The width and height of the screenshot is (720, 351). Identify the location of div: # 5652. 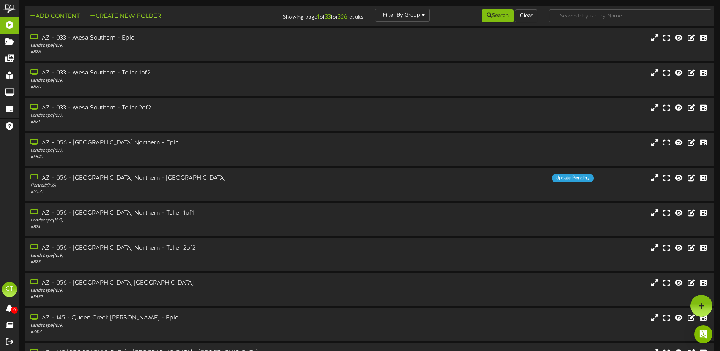
(168, 297).